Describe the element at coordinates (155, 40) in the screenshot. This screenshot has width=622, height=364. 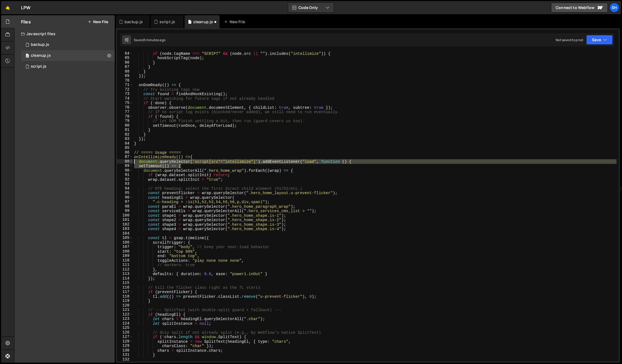
I see `div: 3 minutes ago` at that location.